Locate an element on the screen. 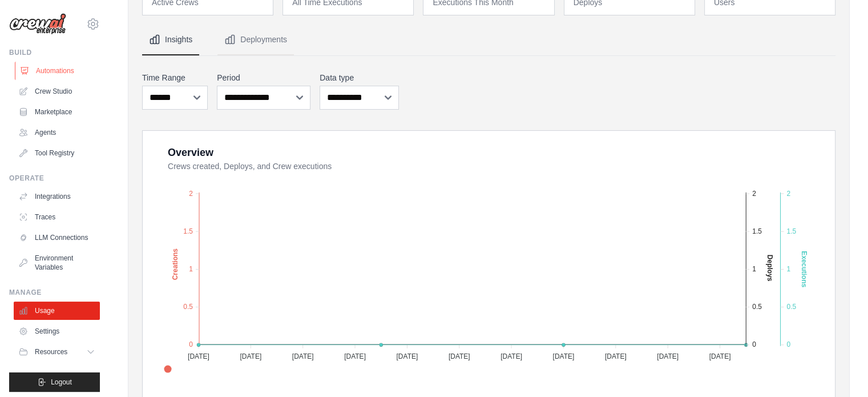  a: Usage is located at coordinates (57, 310).